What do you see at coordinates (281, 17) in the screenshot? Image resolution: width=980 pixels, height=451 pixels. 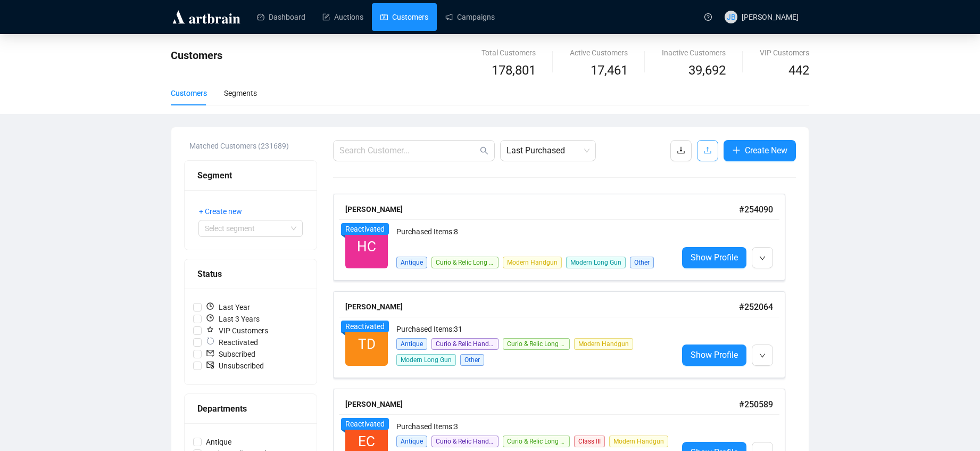 I see `a: Dashboard` at bounding box center [281, 17].